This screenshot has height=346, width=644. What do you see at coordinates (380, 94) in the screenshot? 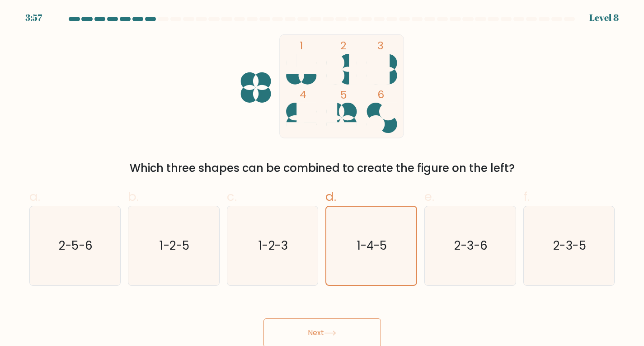
I see `tspan: 6` at bounding box center [380, 94].